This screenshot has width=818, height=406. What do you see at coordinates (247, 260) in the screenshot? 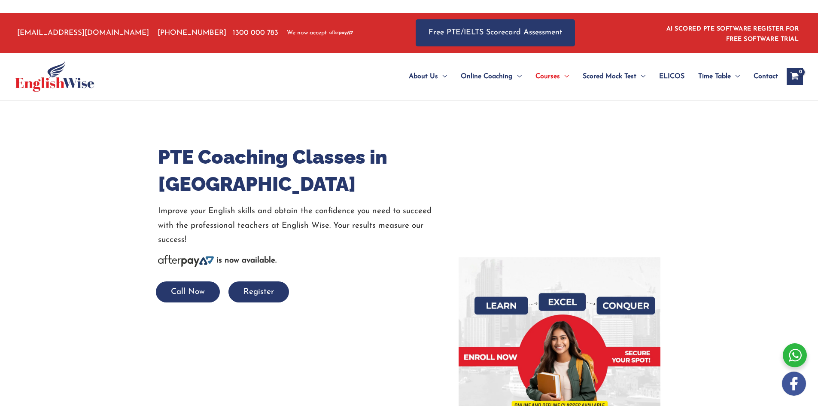
I see `b: is now available.` at bounding box center [247, 260].